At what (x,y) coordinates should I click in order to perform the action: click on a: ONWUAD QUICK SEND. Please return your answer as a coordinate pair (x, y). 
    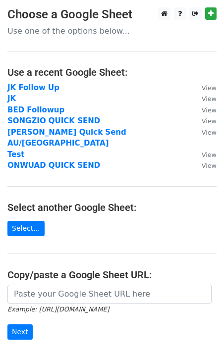
    Looking at the image, I should click on (53, 165).